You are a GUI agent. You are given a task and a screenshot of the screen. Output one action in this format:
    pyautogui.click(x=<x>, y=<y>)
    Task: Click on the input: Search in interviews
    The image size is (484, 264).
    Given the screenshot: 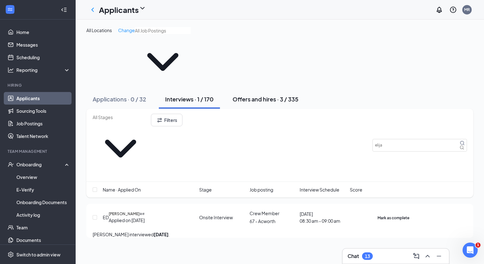 What is the action you would take?
    pyautogui.click(x=420, y=145)
    